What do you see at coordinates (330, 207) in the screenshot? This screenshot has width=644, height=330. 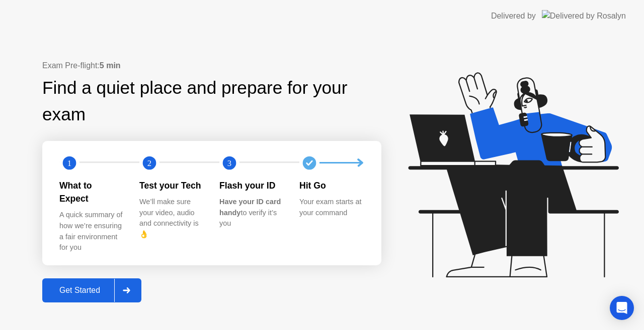 I see `div: Your exam starts at your command` at bounding box center [330, 207].